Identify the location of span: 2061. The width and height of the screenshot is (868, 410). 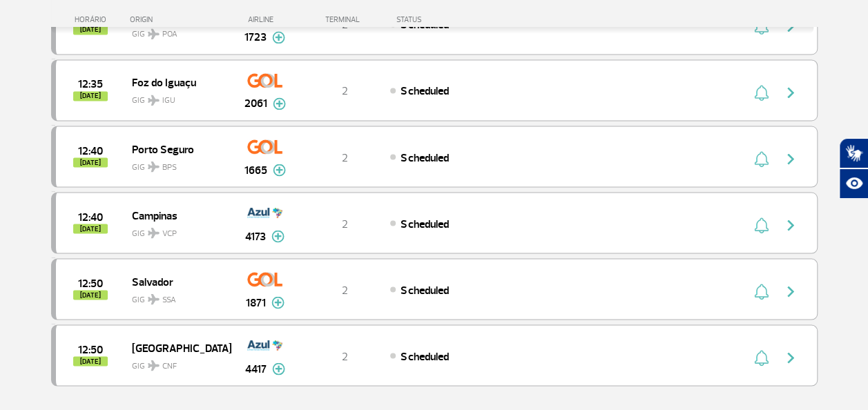
(255, 104).